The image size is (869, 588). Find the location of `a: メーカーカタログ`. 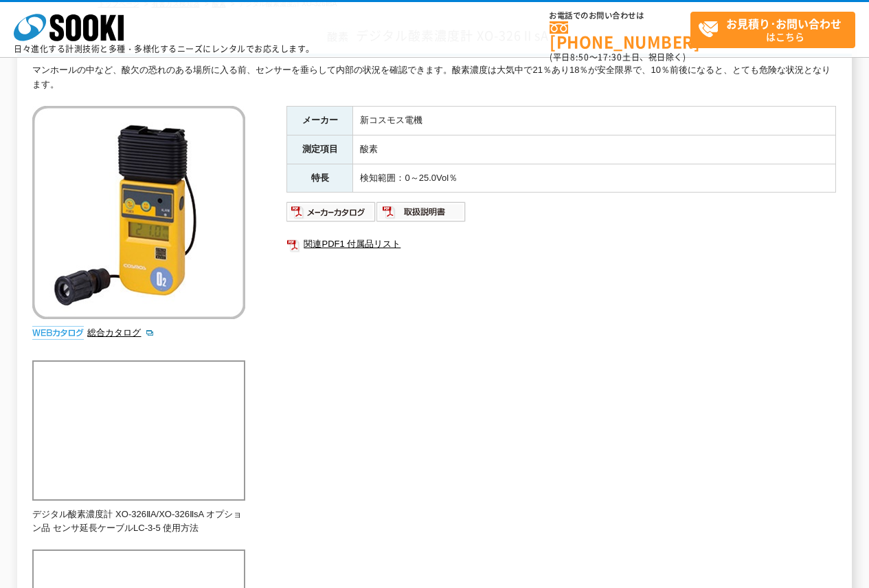

a: メーカーカタログ is located at coordinates (331, 215).